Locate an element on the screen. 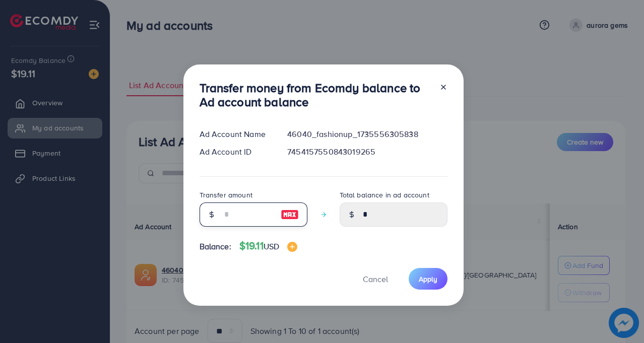  span: Cancel is located at coordinates (375, 279).